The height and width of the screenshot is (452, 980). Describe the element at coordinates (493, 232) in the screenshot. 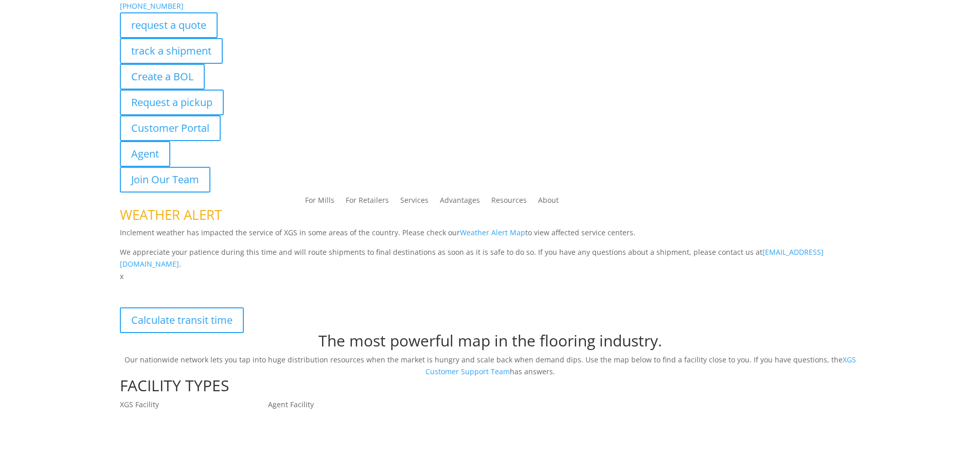

I see `a: Weather Alert Map` at that location.